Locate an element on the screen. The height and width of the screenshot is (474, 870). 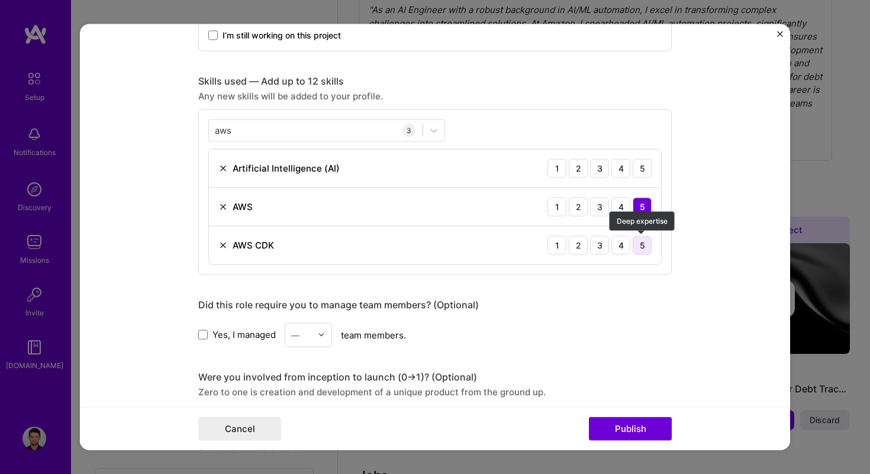
button: Close is located at coordinates (780, 37).